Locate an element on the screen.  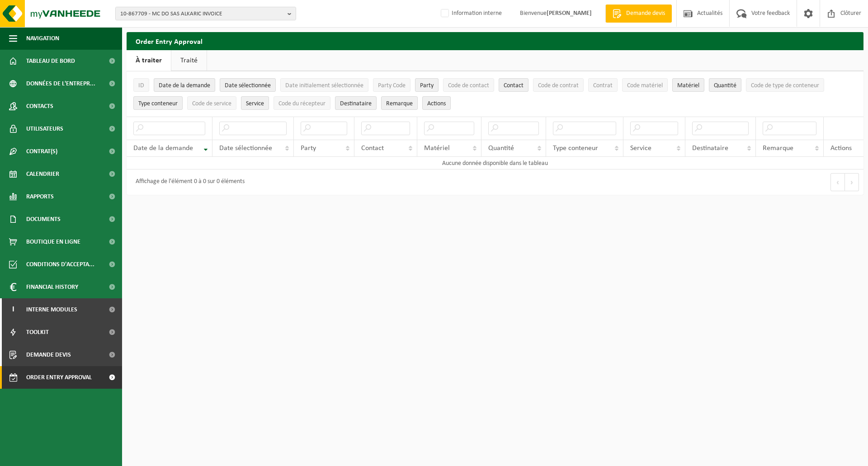
span: Données de l'entrepr... is located at coordinates (61, 83).